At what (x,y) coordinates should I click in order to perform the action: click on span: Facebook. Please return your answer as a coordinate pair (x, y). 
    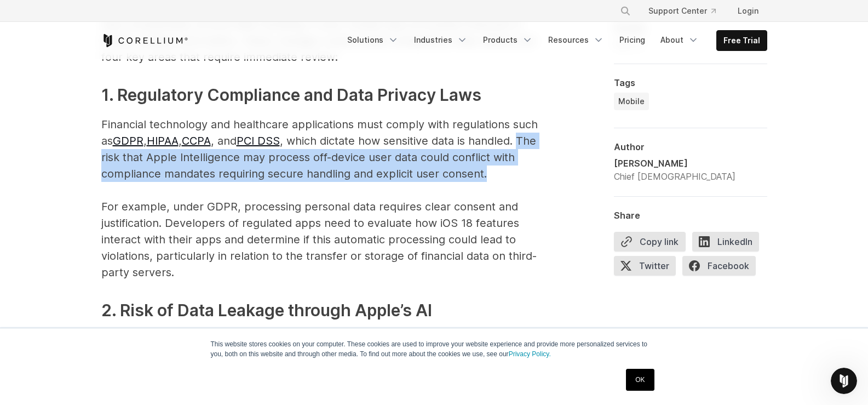
    Looking at the image, I should click on (719, 266).